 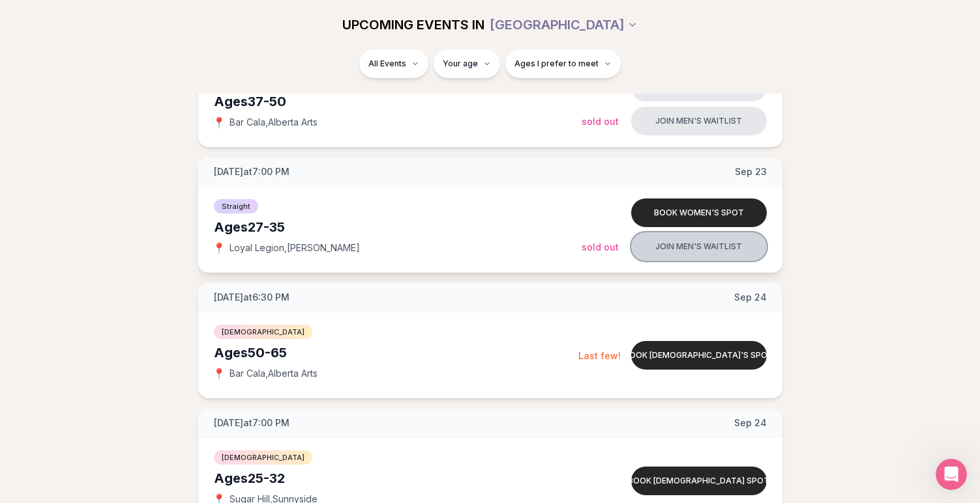 I want to click on span: All Events, so click(x=387, y=64).